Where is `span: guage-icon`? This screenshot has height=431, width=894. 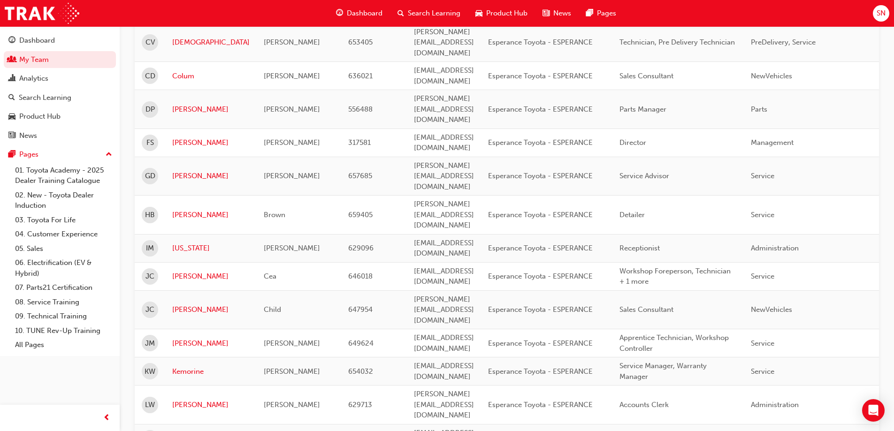
span: guage-icon is located at coordinates (339, 13).